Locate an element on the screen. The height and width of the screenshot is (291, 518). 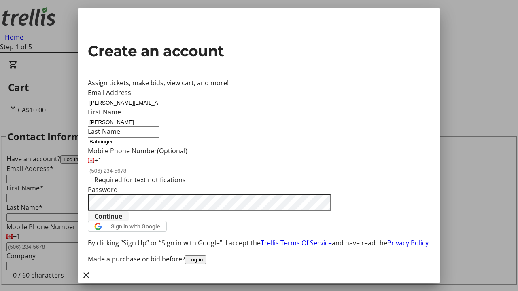
input: Last Name is located at coordinates (123, 142).